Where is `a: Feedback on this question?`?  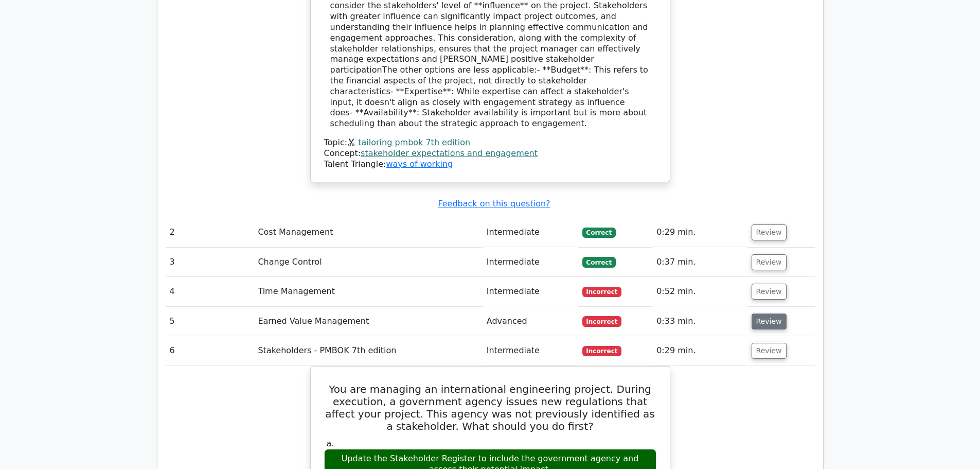
a: Feedback on this question? is located at coordinates (494, 203).